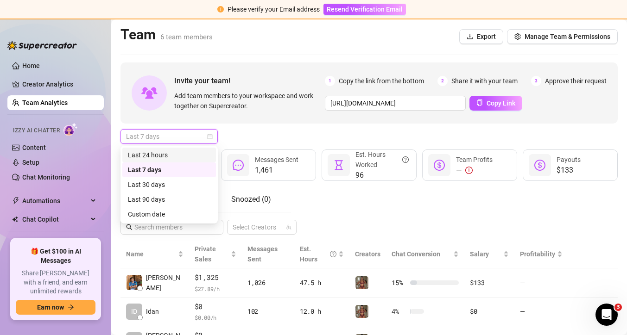 This screenshot has height=335, width=627. I want to click on h2: Team, so click(166, 35).